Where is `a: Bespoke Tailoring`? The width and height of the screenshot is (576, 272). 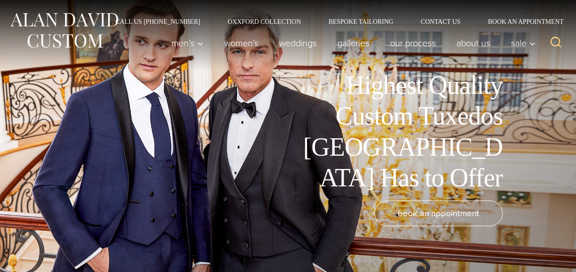 a: Bespoke Tailoring is located at coordinates (361, 22).